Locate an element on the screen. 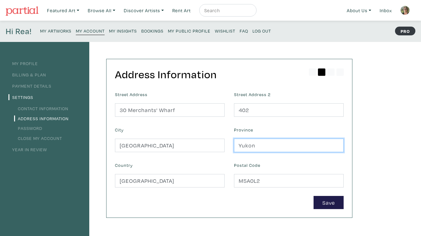  a: Log Out is located at coordinates (262, 30).